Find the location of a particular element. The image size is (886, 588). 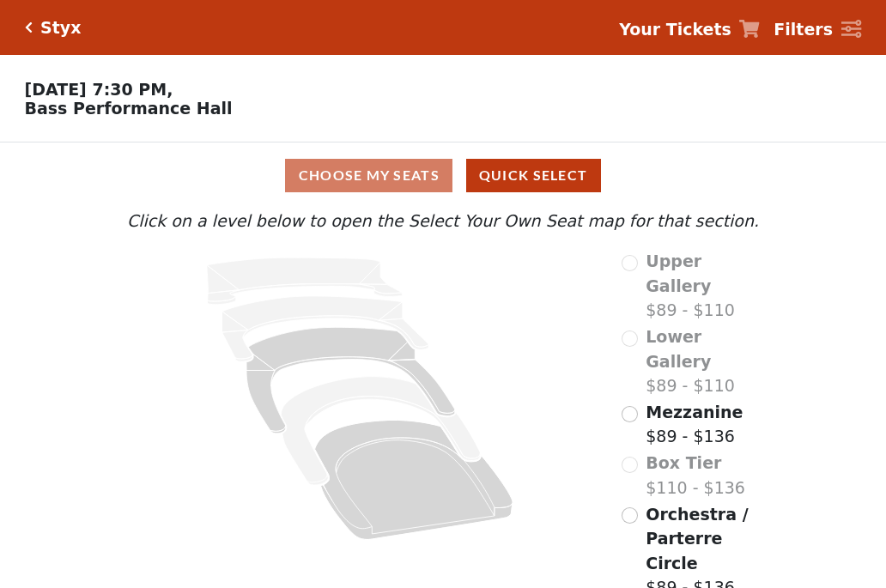

h5: Styx is located at coordinates (60, 27).